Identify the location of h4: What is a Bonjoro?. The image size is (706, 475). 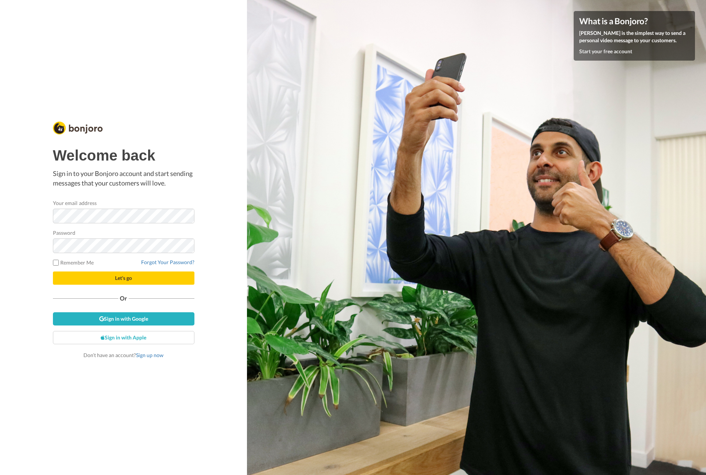
(634, 21).